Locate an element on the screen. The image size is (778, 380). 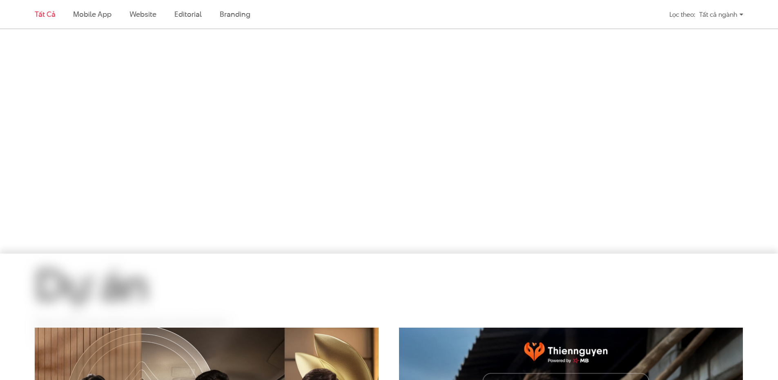
a: Website is located at coordinates (143, 14).